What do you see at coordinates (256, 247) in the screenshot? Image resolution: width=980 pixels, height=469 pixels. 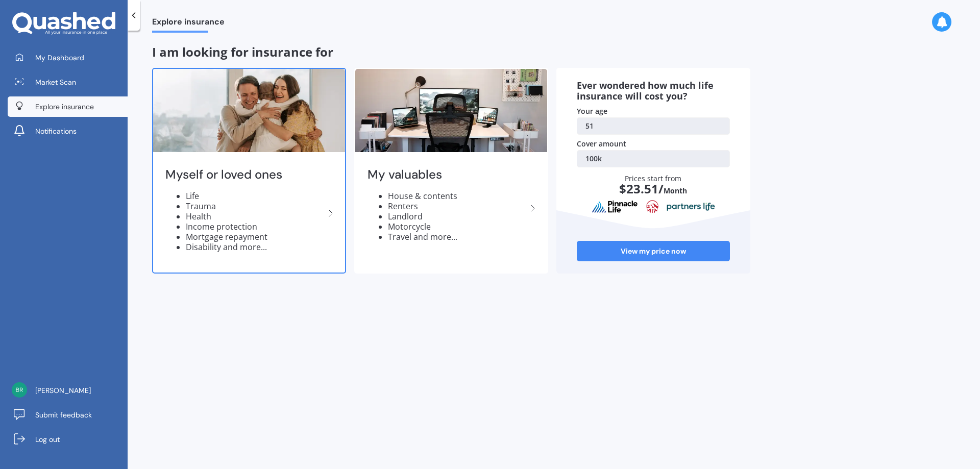 I see `li: Disability and more...` at bounding box center [256, 247].